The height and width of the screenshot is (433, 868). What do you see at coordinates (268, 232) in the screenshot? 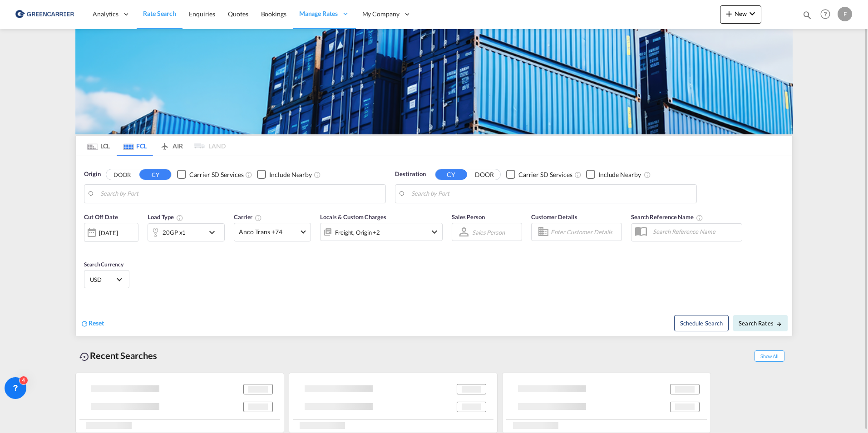
I see `span: Anco Trans +74` at bounding box center [268, 232].